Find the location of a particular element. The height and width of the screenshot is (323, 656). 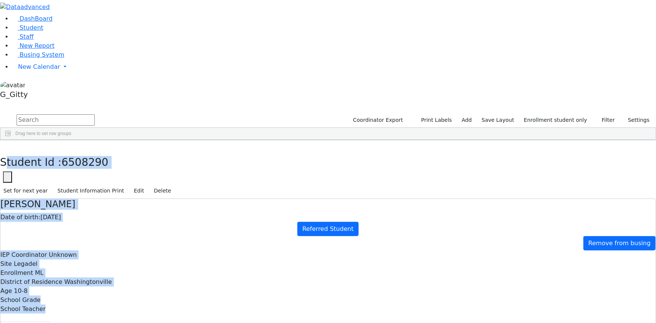

a: Add is located at coordinates (467, 120).